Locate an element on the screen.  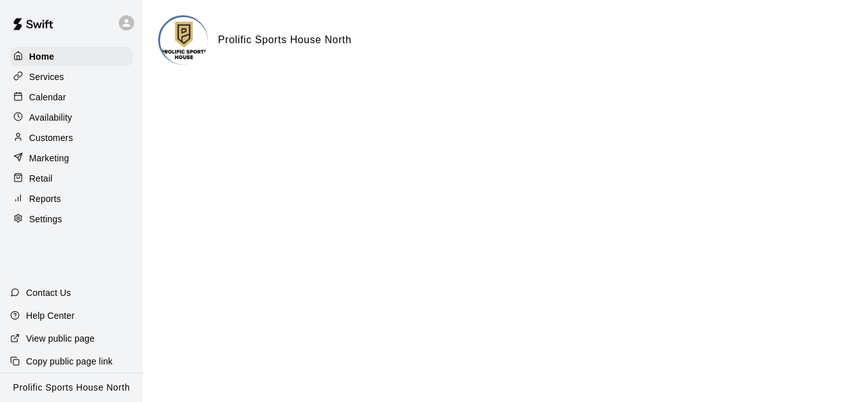
div: Home is located at coordinates (71, 56).